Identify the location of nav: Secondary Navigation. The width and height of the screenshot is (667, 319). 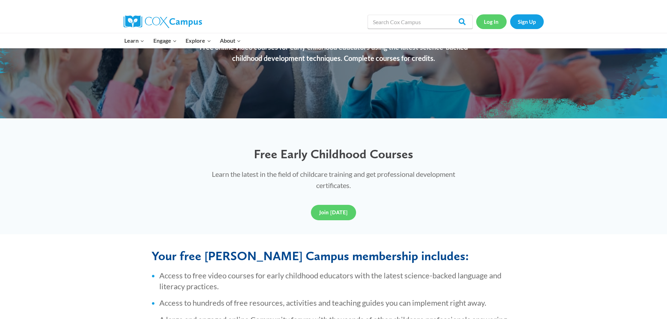
(510, 21).